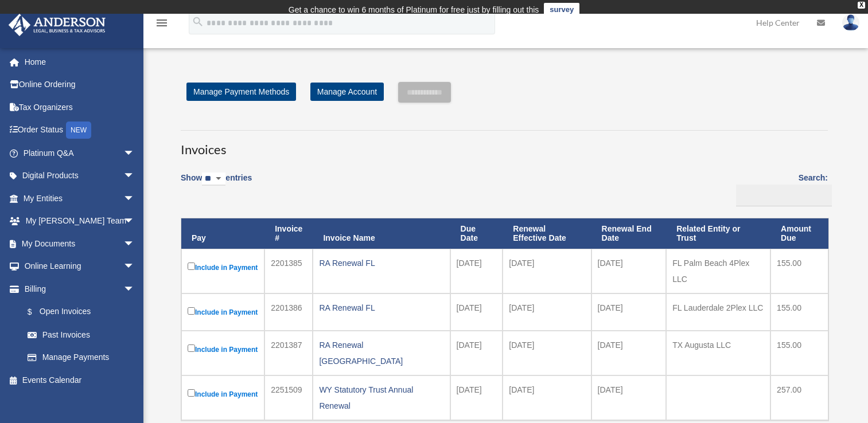 Image resolution: width=868 pixels, height=423 pixels. What do you see at coordinates (347, 91) in the screenshot?
I see `a: Manage Account` at bounding box center [347, 91].